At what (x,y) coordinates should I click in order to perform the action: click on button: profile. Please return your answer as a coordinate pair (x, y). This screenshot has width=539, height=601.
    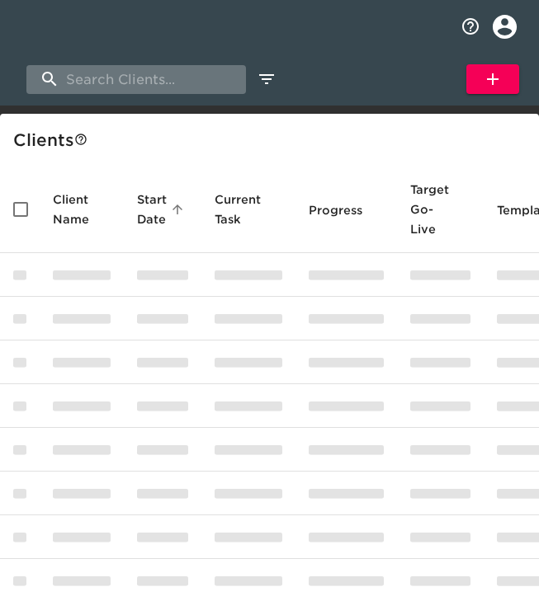
    Looking at the image, I should click on (504, 26).